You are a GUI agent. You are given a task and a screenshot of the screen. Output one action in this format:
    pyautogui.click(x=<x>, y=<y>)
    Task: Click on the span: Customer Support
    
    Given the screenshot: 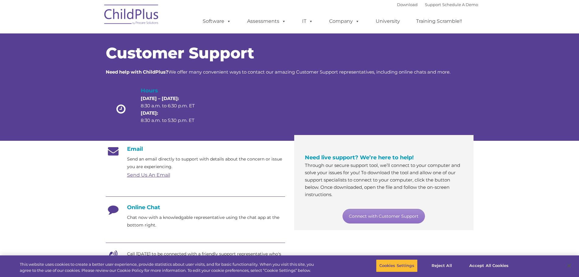 What is the action you would take?
    pyautogui.click(x=180, y=53)
    